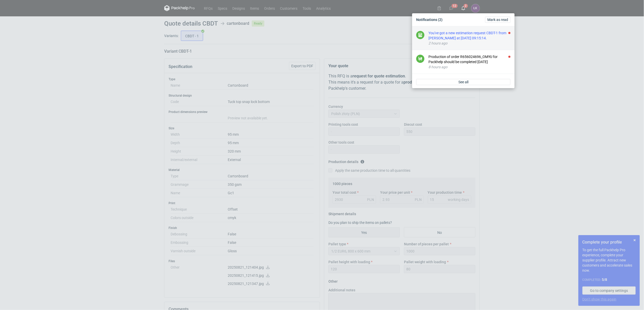 The height and width of the screenshot is (310, 644). What do you see at coordinates (469, 43) in the screenshot?
I see `div: 2 hours ago` at bounding box center [469, 43].